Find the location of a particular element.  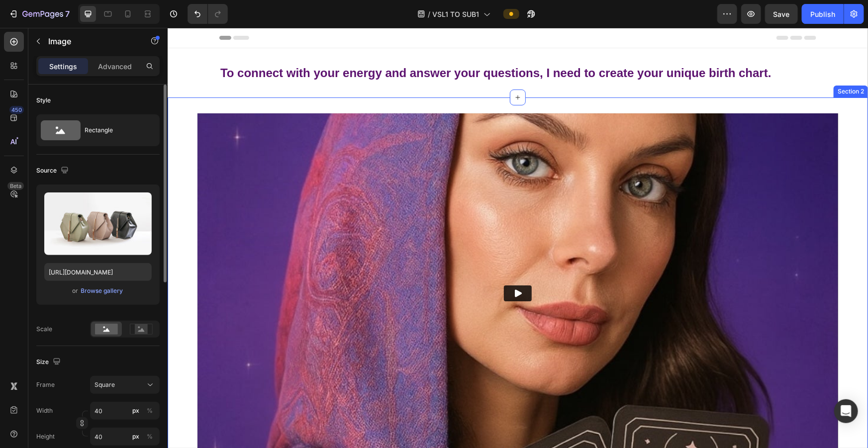

div: Source is located at coordinates (53, 170).